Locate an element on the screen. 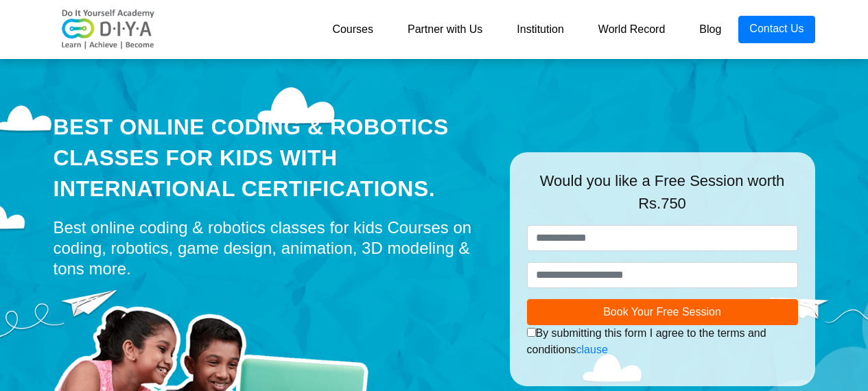 This screenshot has width=868, height=391. a: World Record is located at coordinates (632, 30).